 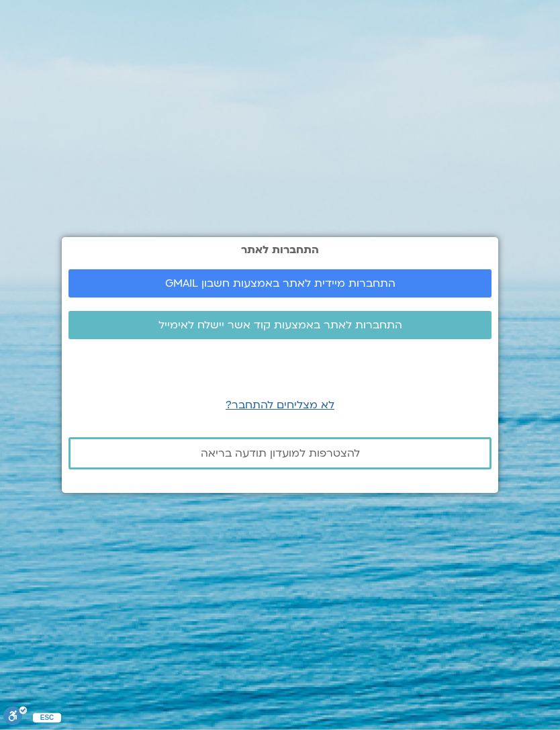 What do you see at coordinates (280, 284) in the screenshot?
I see `a: התחברות מיידית לאתר באמצעות חשבון GMAIL` at bounding box center [280, 284].